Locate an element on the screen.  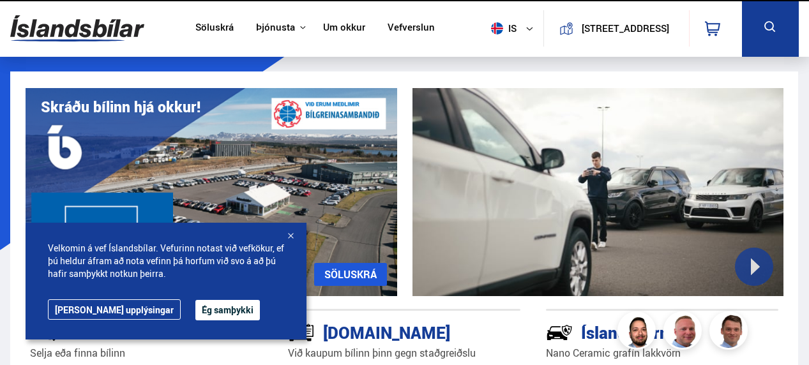
button: is is located at coordinates (514, 28).